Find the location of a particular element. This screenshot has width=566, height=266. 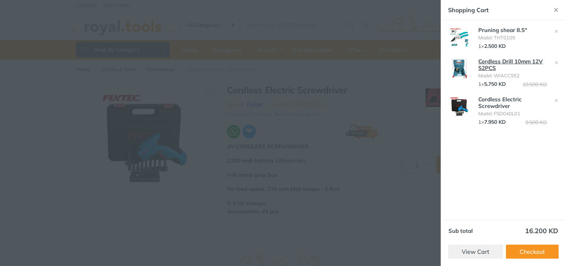

a: Pruning shear 8.5" is located at coordinates (502, 30).